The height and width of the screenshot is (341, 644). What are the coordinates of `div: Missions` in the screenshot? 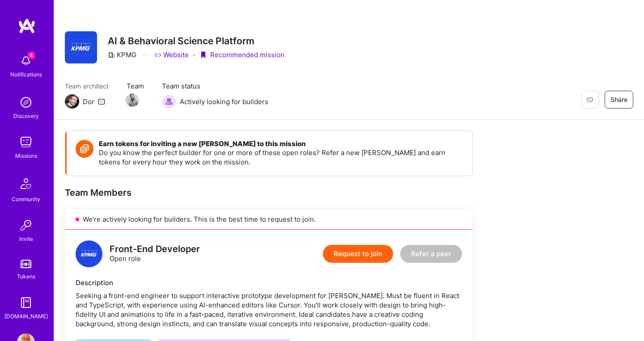 It's located at (26, 155).